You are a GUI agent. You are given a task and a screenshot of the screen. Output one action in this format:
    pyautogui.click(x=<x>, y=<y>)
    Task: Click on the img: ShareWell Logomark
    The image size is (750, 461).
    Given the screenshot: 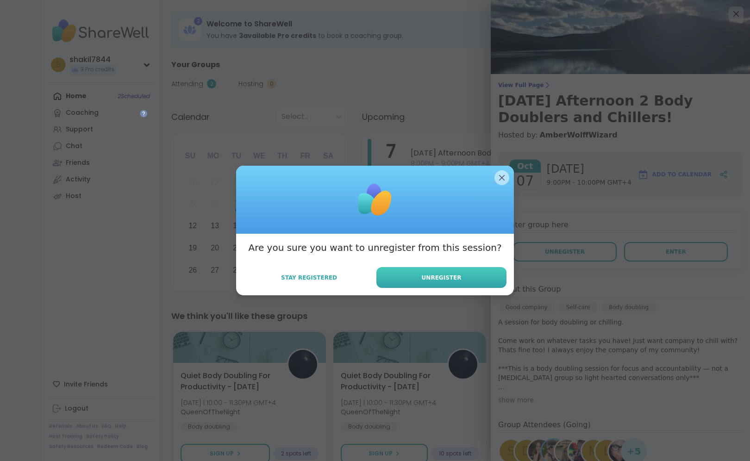 What is the action you would take?
    pyautogui.click(x=375, y=200)
    